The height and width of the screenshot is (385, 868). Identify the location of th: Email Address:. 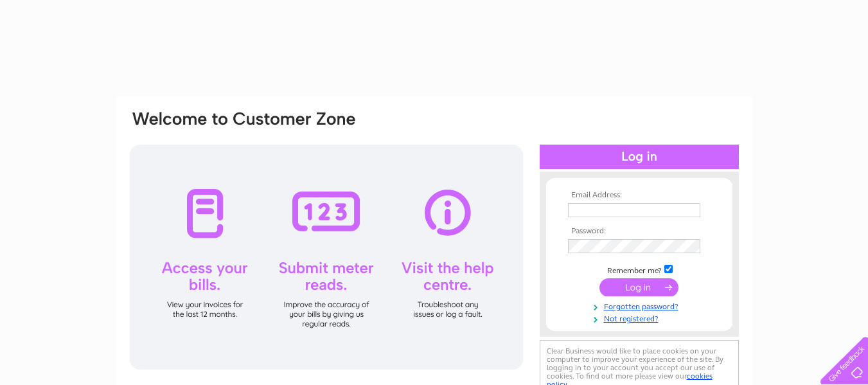
(640, 196).